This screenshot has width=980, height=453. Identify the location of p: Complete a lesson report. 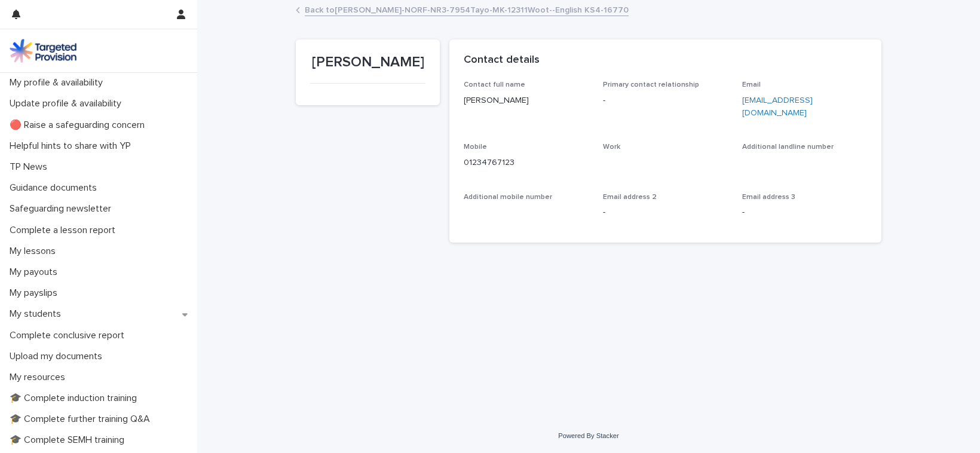
(64, 231).